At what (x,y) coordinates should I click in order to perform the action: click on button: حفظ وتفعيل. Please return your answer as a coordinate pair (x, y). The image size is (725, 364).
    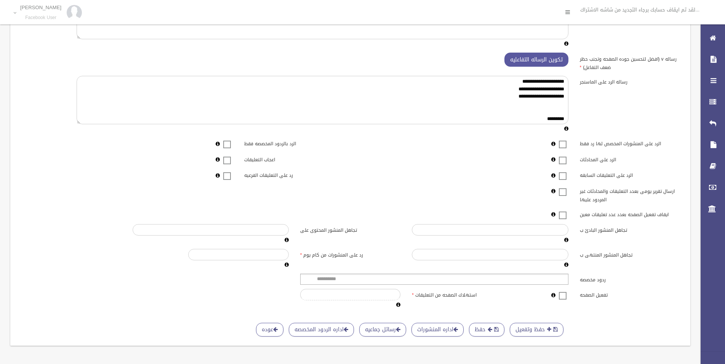
    Looking at the image, I should click on (537, 330).